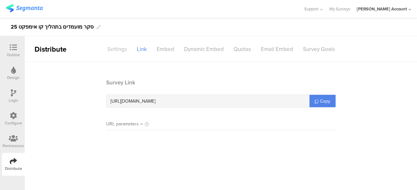 This screenshot has width=417, height=190. Describe the element at coordinates (319, 49) in the screenshot. I see `div: Survey Goals` at that location.